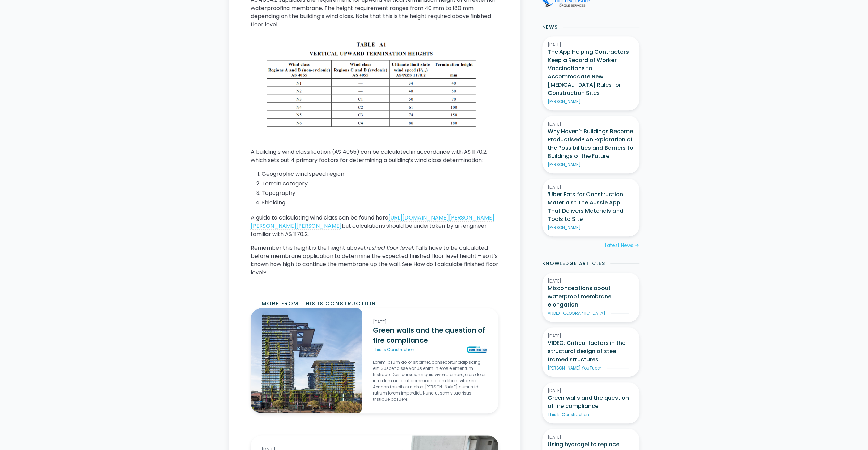 This screenshot has width=868, height=450. I want to click on h2: This Is Construction, so click(339, 304).